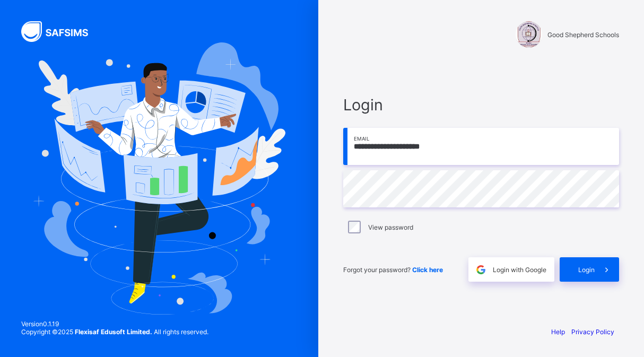  Describe the element at coordinates (61, 31) in the screenshot. I see `img: SAFSIMS Logo` at that location.